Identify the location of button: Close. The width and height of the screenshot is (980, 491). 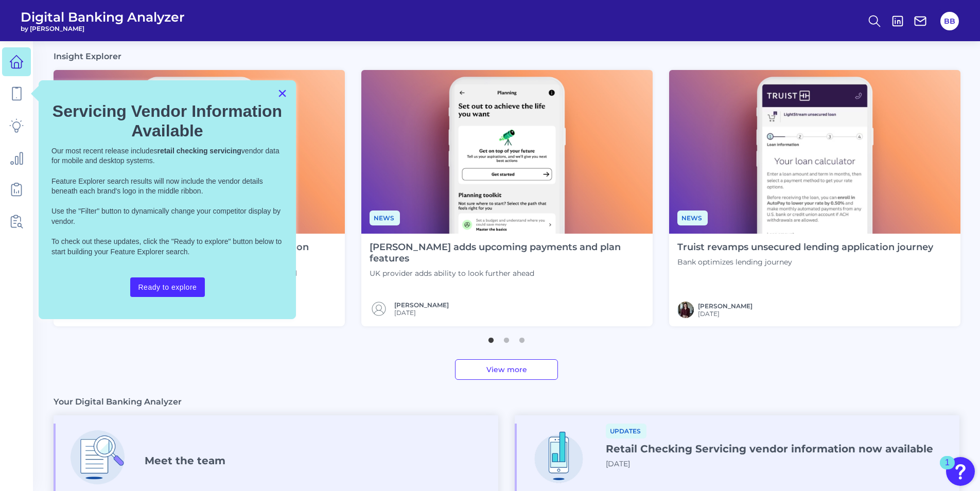
(282, 93).